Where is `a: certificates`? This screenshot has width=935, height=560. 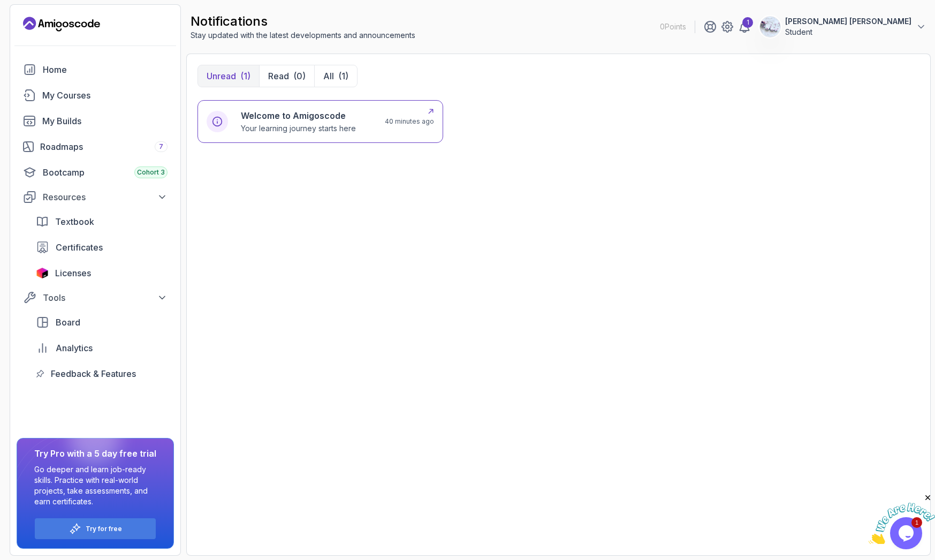 a: certificates is located at coordinates (102, 247).